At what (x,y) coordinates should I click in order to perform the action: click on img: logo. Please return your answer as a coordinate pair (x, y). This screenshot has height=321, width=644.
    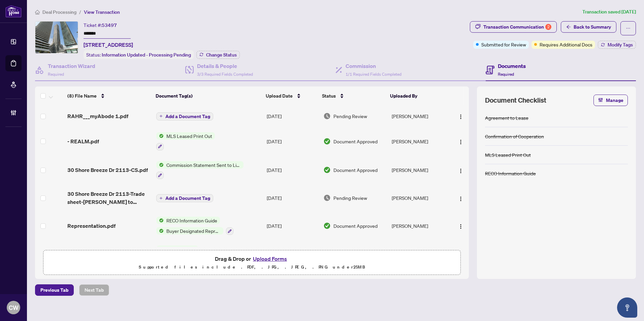
    Looking at the image, I should click on (13, 11).